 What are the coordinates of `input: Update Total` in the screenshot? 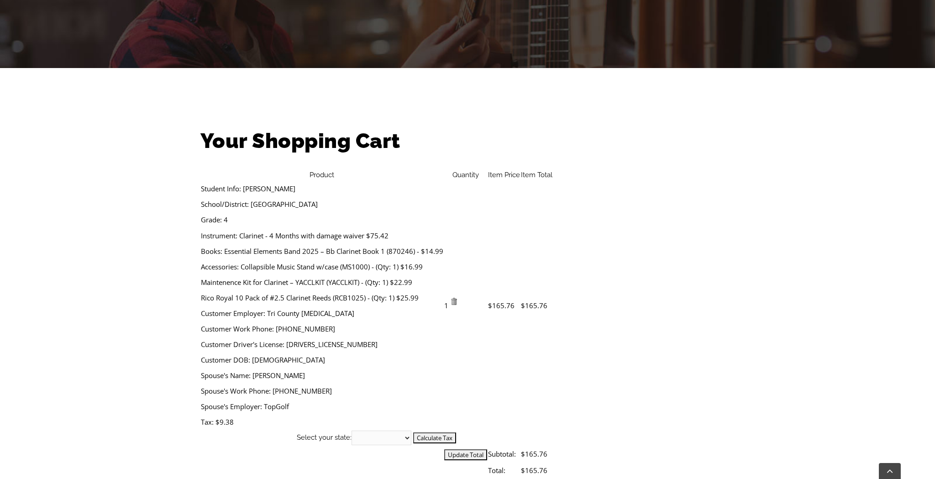 It's located at (466, 455).